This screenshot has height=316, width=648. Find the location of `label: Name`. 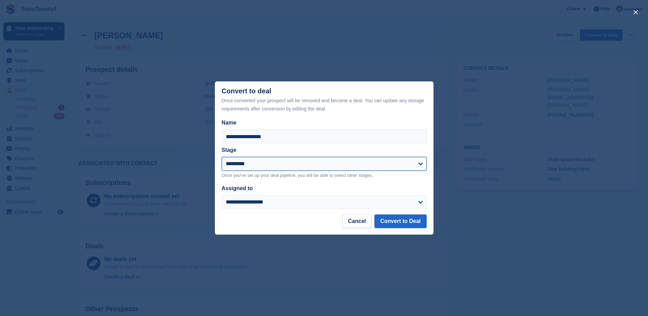

label: Name is located at coordinates (324, 123).